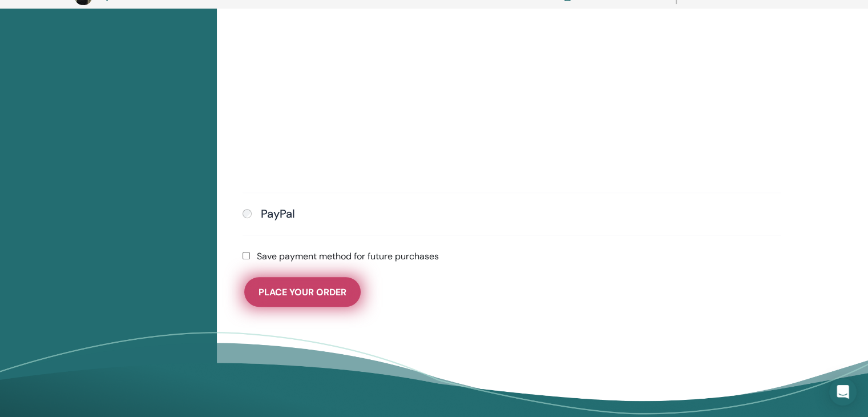 The height and width of the screenshot is (417, 868). What do you see at coordinates (843, 392) in the screenshot?
I see `div: Open Intercom Messenger` at bounding box center [843, 392].